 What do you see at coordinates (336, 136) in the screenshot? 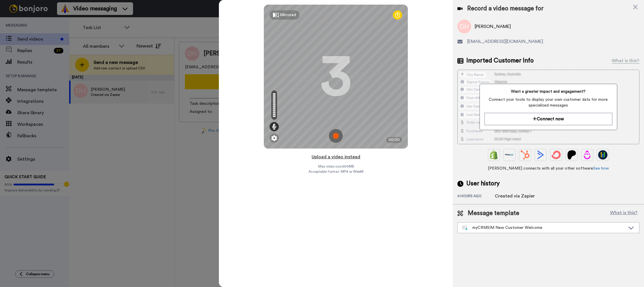
I see `img: ic_record_start.svg` at bounding box center [336, 136].